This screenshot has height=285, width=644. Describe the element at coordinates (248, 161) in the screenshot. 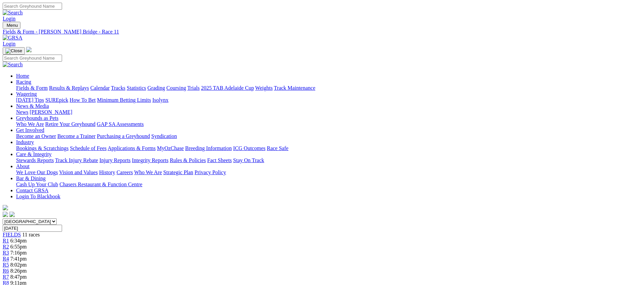

I see `a: Stay On Track` at that location.